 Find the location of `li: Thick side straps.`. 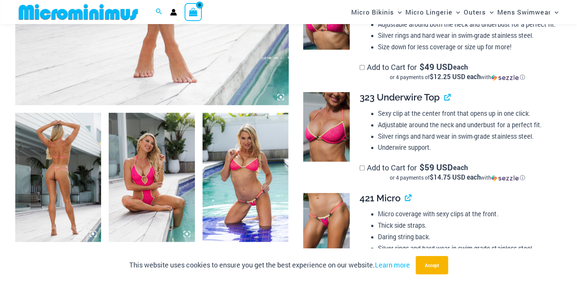

li: Thick side straps. is located at coordinates (467, 225).